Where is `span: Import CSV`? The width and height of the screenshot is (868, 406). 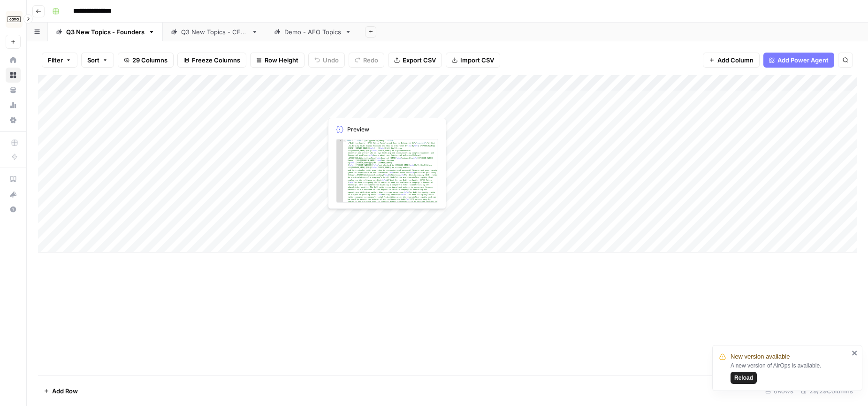 span: Import CSV is located at coordinates (477, 60).